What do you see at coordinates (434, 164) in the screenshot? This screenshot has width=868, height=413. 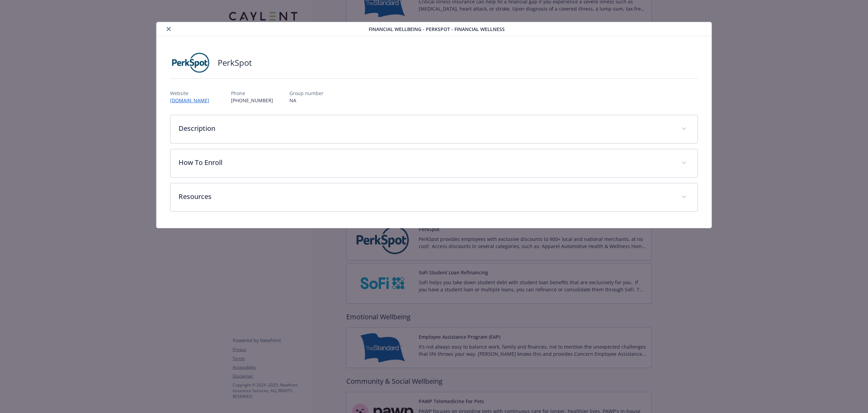 I see `div: How To Enroll` at bounding box center [434, 164].